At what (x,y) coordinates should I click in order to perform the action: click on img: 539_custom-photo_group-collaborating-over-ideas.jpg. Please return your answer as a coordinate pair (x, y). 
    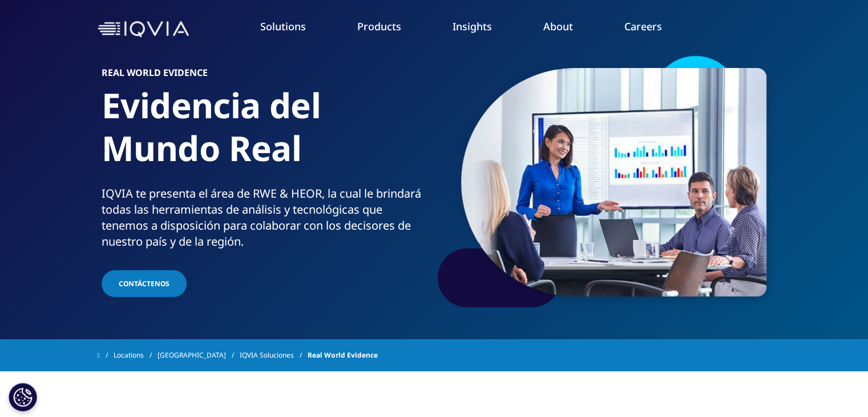
    Looking at the image, I should click on (613, 182).